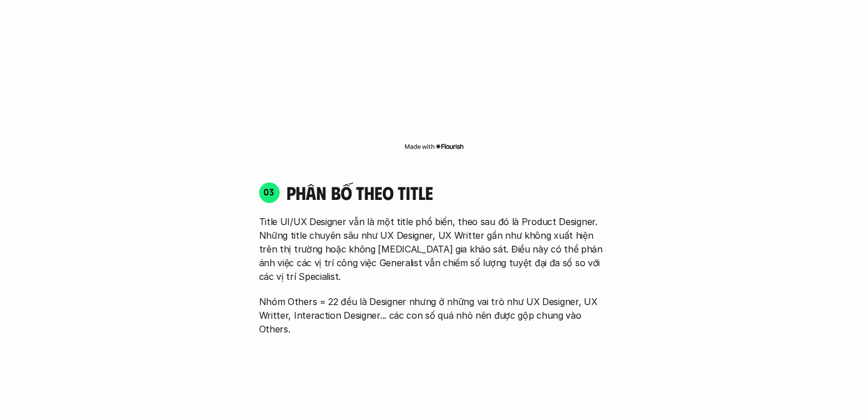  What do you see at coordinates (448, 192) in the screenshot?
I see `h4: phân bố theo title` at bounding box center [448, 192].